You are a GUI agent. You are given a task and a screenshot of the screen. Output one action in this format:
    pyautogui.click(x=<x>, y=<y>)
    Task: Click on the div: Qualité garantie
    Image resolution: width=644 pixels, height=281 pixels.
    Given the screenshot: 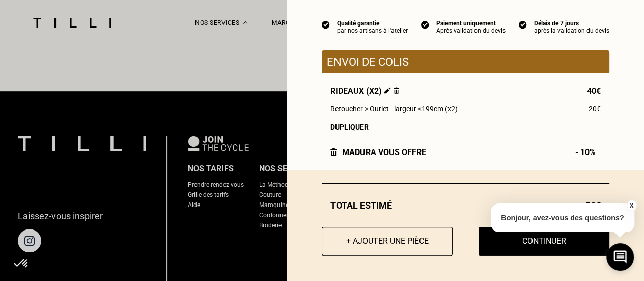 What is the action you would take?
    pyautogui.click(x=372, y=23)
    